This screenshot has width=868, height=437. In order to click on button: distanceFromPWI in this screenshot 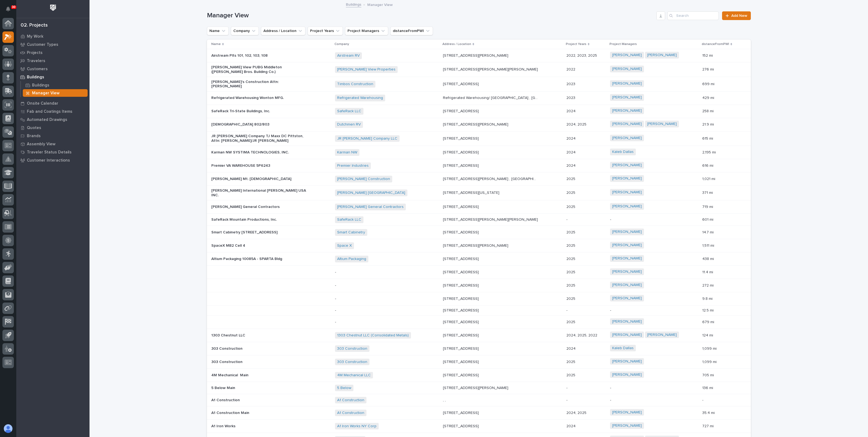, I will do `click(411, 31)`.